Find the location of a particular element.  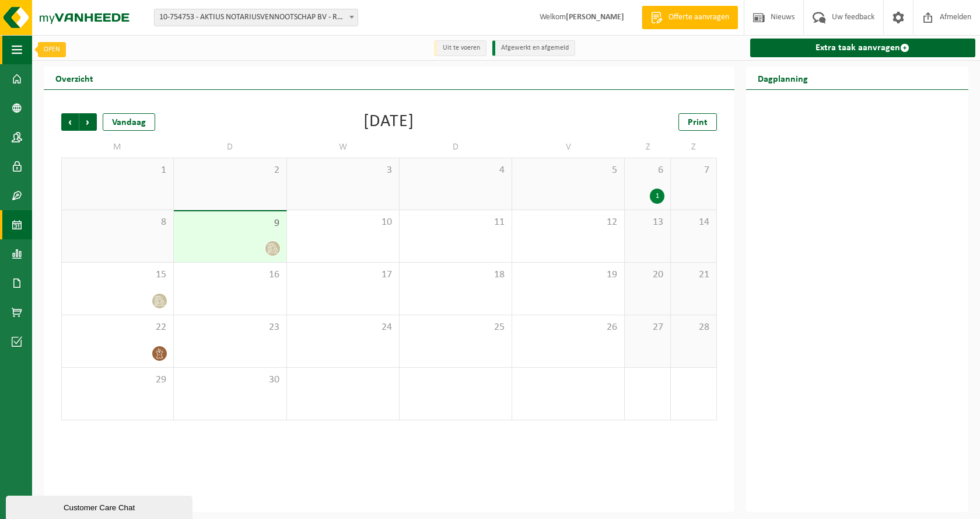

span: 10-754753 - AKTIUS NOTARIUSVENNOOTSCHAP BV - ROESELARE is located at coordinates (256, 17).